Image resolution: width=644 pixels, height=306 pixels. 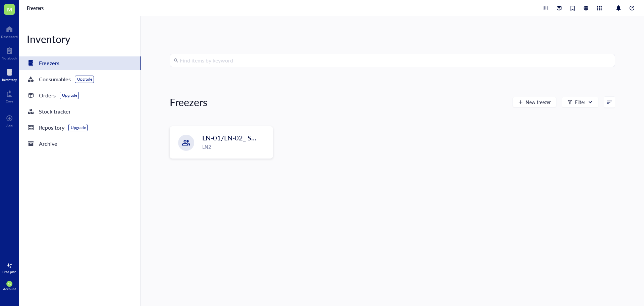 What do you see at coordinates (580, 102) in the screenshot?
I see `div: Filter` at bounding box center [580, 102].